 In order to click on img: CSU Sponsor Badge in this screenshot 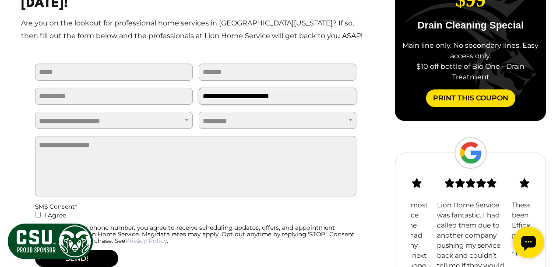, I will do `click(50, 241)`.